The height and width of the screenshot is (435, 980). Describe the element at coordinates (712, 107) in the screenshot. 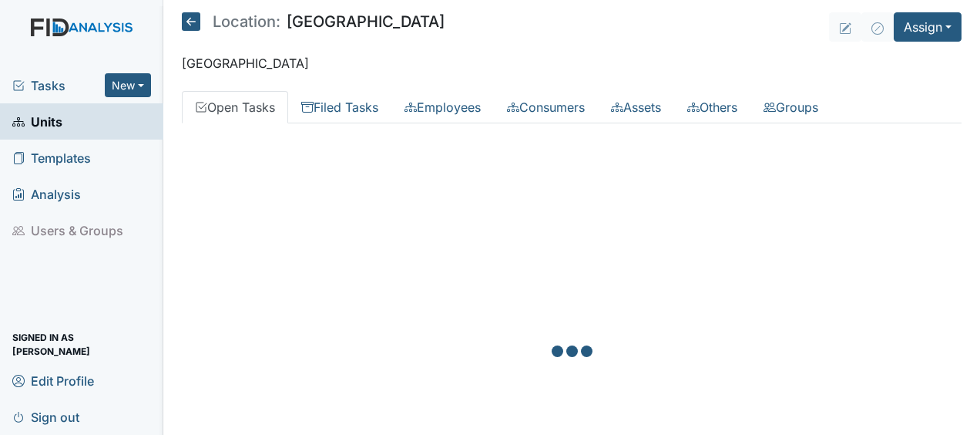

I see `a: Others` at that location.